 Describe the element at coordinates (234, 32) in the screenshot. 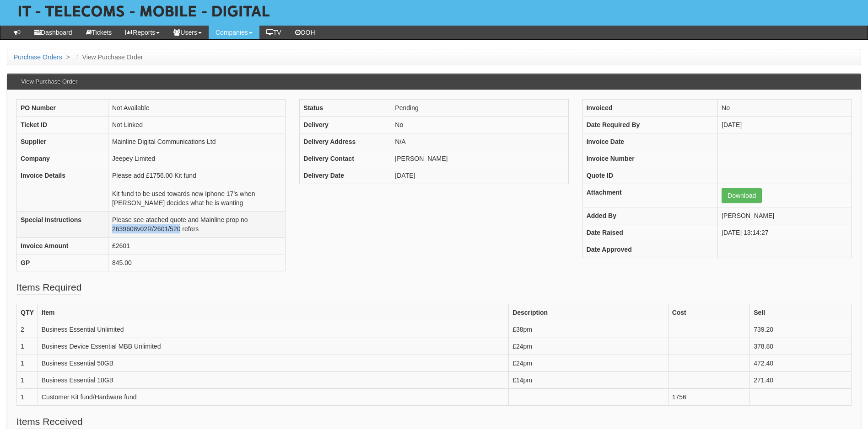

I see `a: Companies` at that location.